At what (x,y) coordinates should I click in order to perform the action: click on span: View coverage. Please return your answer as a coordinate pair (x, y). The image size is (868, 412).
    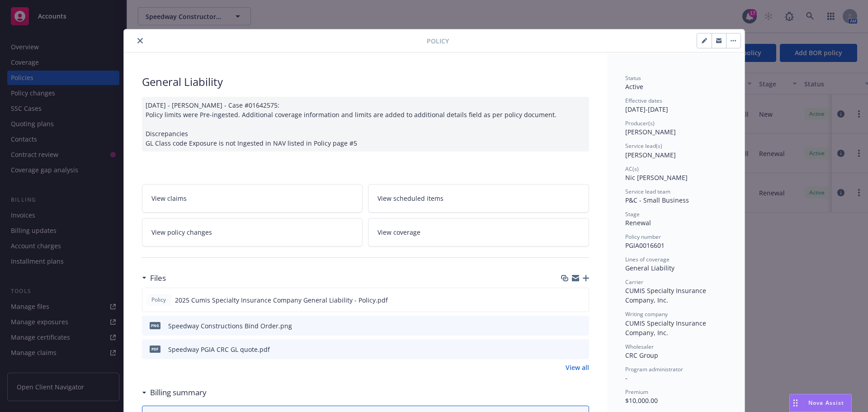
    Looking at the image, I should click on (399, 232).